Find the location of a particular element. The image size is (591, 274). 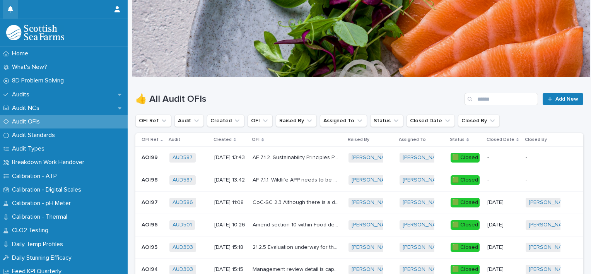

h1: 👍 All Audit OFIs is located at coordinates (298, 99).